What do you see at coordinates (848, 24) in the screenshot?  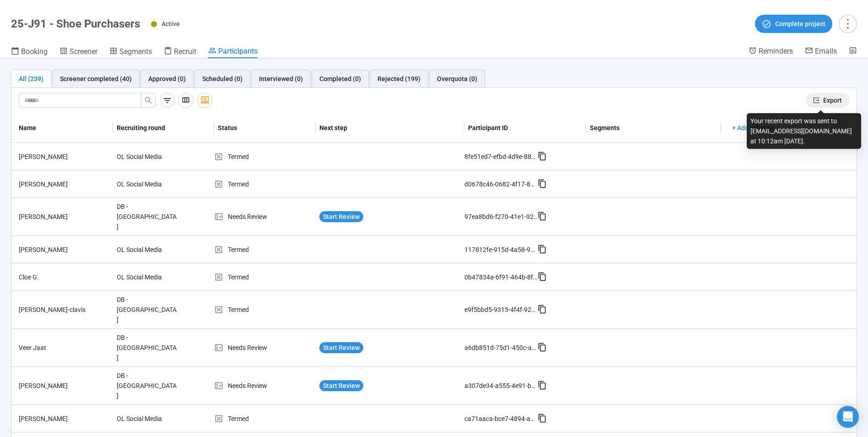 I see `button: more` at bounding box center [848, 24].